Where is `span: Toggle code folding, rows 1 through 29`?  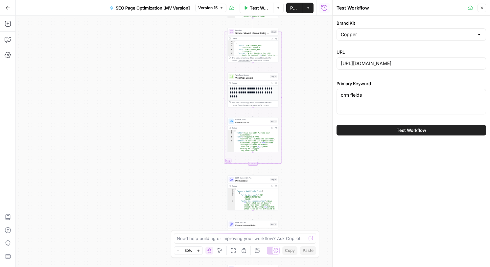 span: Toggle code folding, rows 1 through 29 is located at coordinates (234, 189).